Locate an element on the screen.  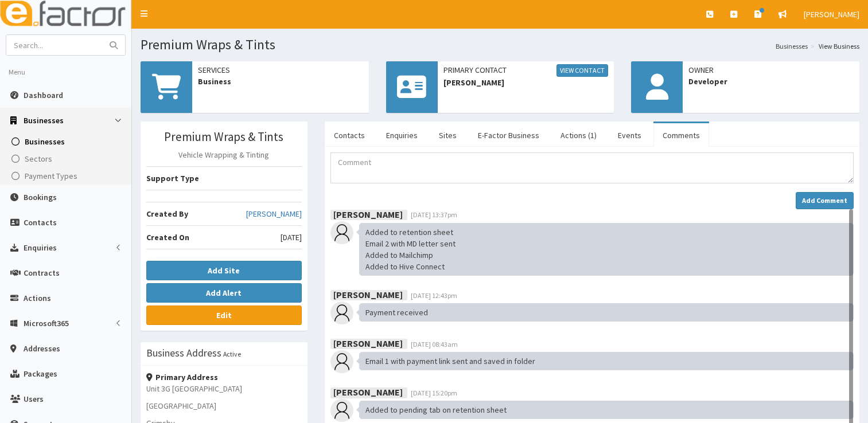
div: Email 1 with payment link sent and saved in folder is located at coordinates (607, 361).